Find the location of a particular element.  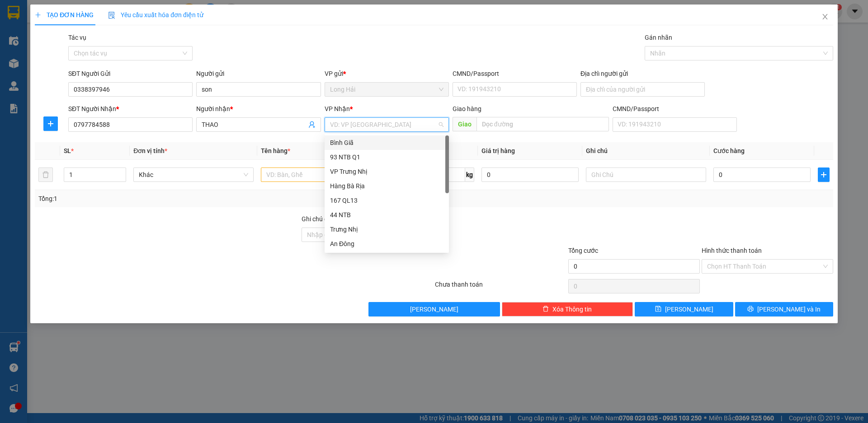

span: Giao hàng is located at coordinates (467, 109).